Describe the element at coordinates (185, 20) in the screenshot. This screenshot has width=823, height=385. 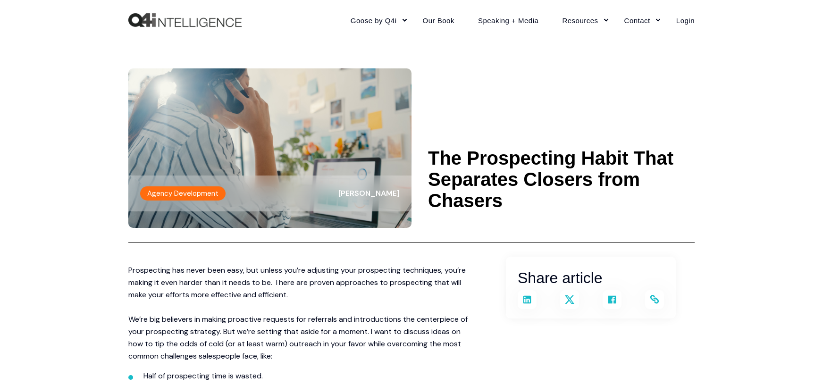
I see `img: Q4intelligence, LLC logo` at that location.